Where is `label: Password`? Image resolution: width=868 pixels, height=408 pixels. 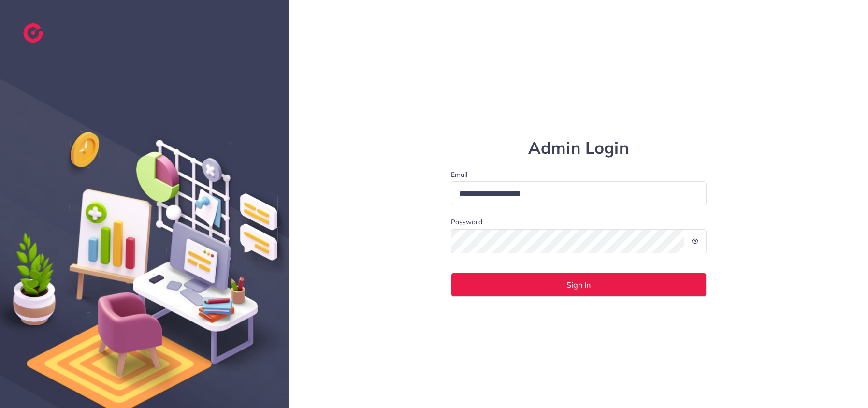
label: Password is located at coordinates (467, 222).